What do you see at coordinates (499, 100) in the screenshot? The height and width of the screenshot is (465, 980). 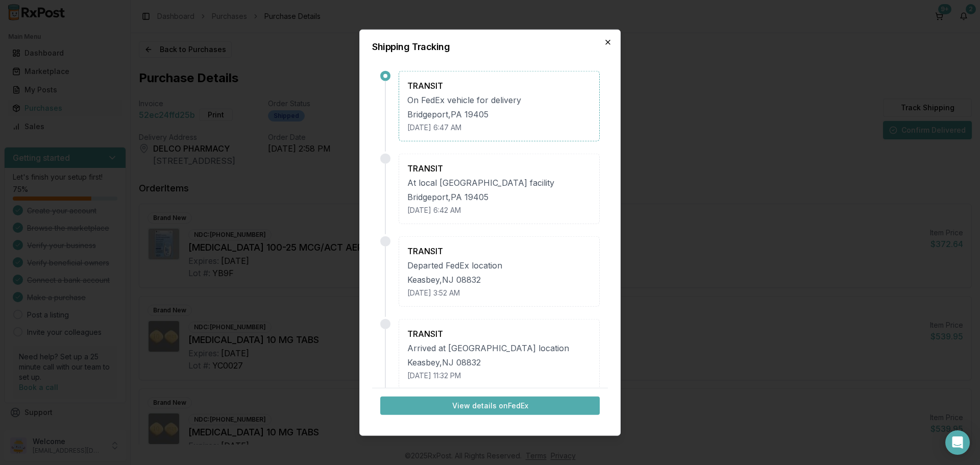 I see `div: On FedEx vehicle for delivery` at bounding box center [499, 100].